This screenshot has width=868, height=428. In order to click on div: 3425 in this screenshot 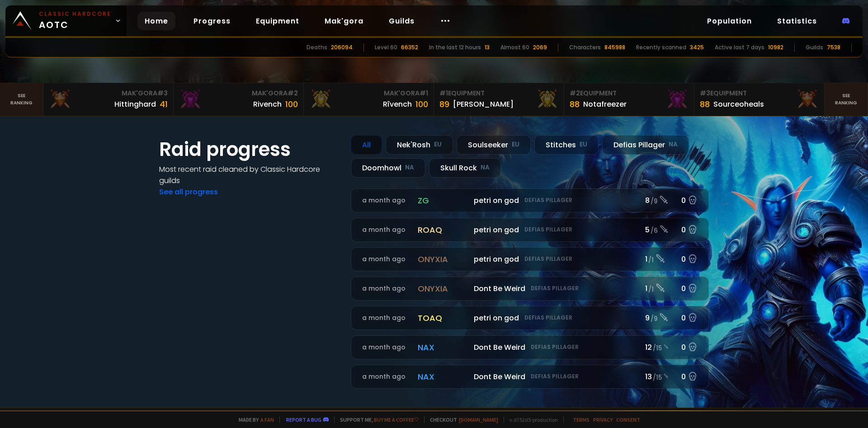, I will do `click(697, 47)`.